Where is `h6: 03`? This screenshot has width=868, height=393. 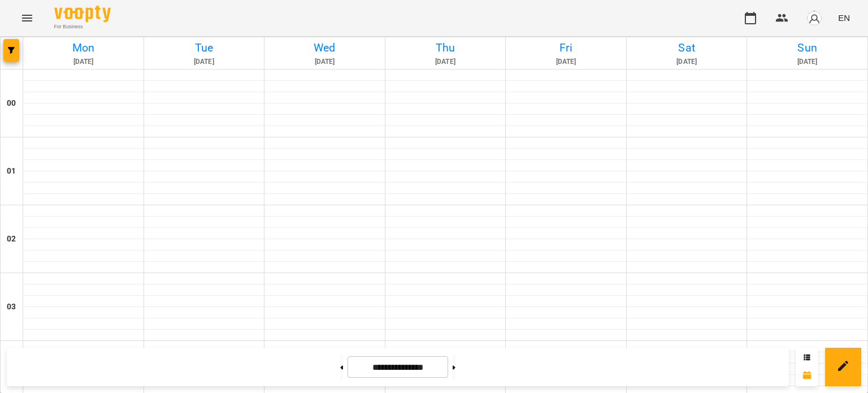 h6: 03 is located at coordinates (11, 307).